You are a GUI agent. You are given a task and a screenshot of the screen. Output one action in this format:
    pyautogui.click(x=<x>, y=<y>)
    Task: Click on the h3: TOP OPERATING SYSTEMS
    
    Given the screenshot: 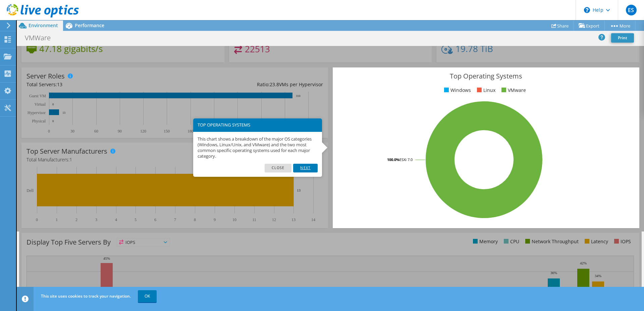 What is the action you would take?
    pyautogui.click(x=257, y=125)
    